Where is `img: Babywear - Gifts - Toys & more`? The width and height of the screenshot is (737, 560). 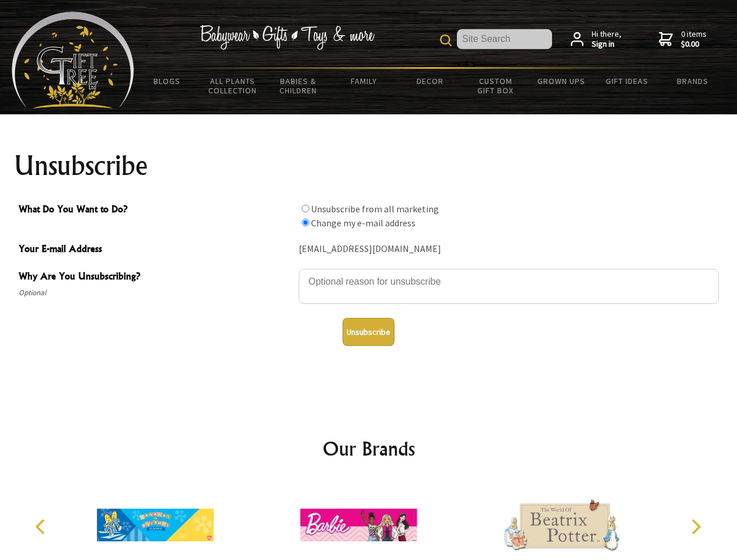
img: Babywear - Gifts - Toys & more is located at coordinates (287, 37).